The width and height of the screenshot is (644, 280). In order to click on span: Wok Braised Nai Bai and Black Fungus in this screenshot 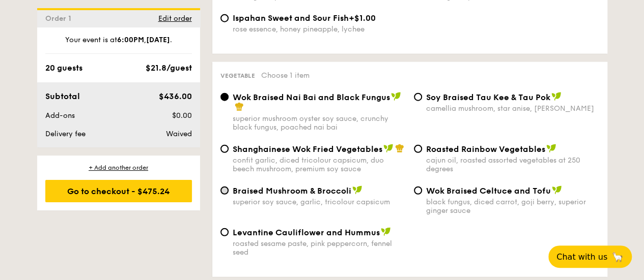, I will do `click(311, 97)`.